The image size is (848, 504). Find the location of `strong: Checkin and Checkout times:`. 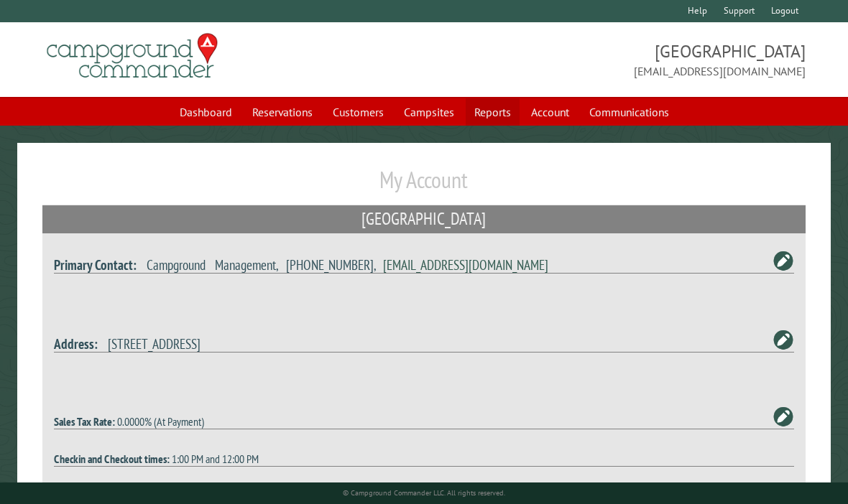

strong: Checkin and Checkout times: is located at coordinates (112, 459).